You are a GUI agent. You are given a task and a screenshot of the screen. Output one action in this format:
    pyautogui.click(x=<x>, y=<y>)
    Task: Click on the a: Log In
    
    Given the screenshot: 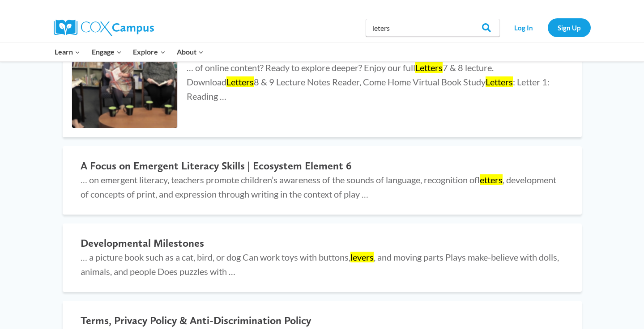 What is the action you would take?
    pyautogui.click(x=524, y=27)
    